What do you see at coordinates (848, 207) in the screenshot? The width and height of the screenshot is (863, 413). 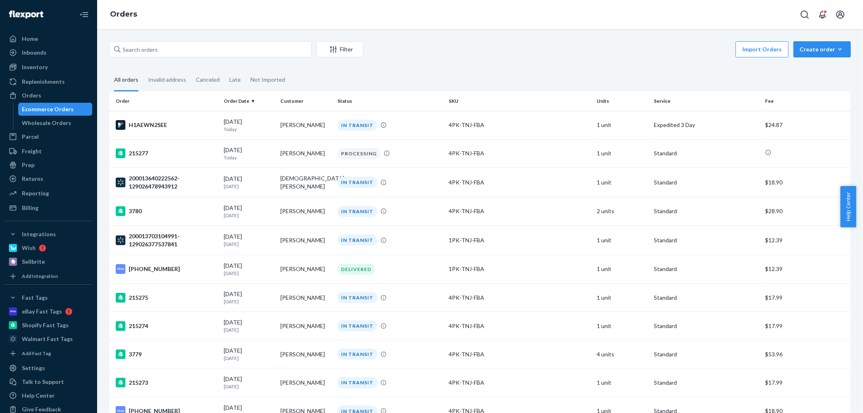 I see `button: Help Center` at bounding box center [848, 207].